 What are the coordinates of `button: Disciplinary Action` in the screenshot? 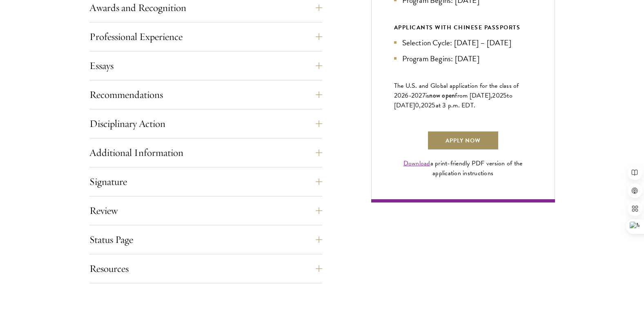 It's located at (206, 124).